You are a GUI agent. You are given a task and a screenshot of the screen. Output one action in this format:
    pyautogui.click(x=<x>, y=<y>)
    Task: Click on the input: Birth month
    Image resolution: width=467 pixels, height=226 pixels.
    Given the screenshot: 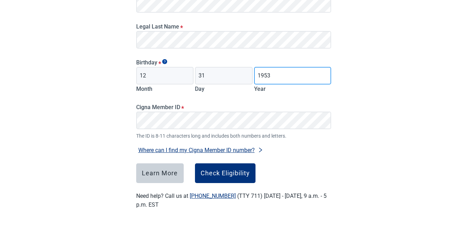 What is the action you would take?
    pyautogui.click(x=165, y=76)
    